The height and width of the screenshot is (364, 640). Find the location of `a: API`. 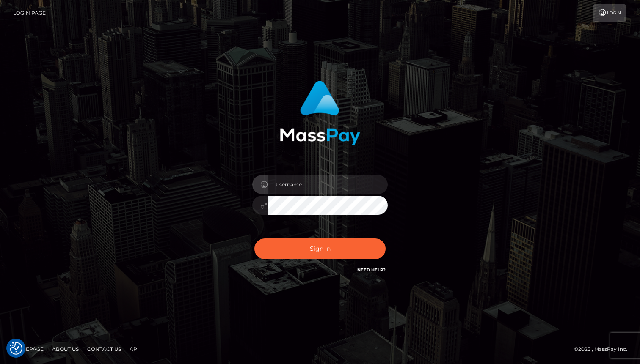

a: API is located at coordinates (134, 349).